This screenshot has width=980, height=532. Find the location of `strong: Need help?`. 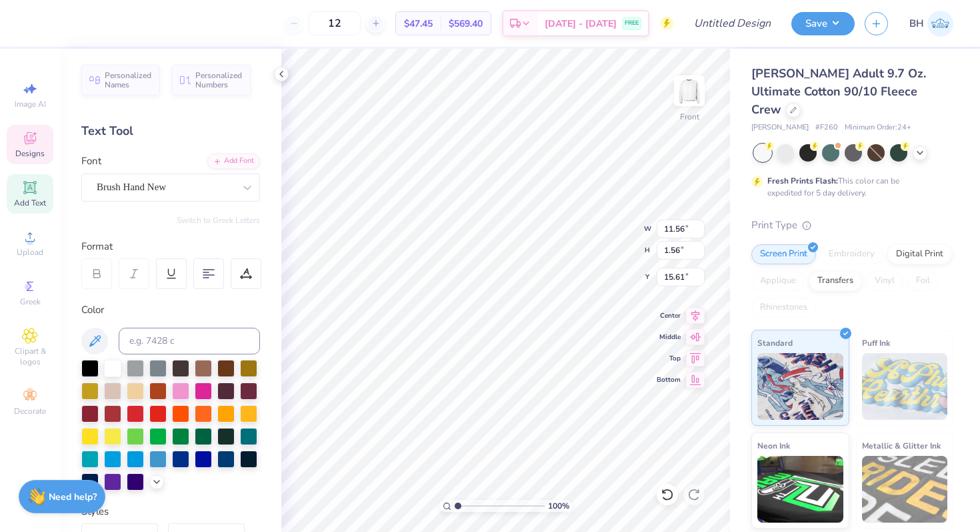

strong: Need help? is located at coordinates (73, 496).